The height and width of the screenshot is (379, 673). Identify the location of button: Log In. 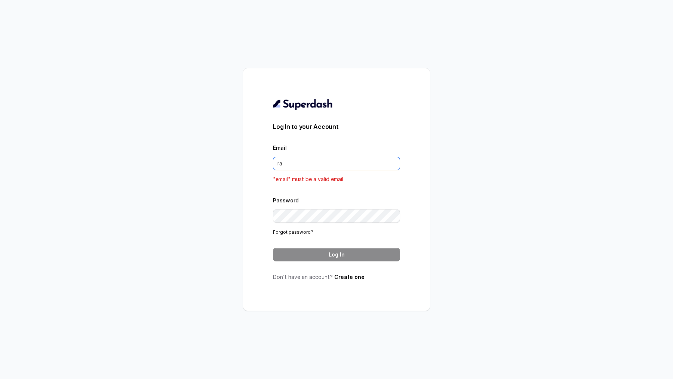
(336, 255).